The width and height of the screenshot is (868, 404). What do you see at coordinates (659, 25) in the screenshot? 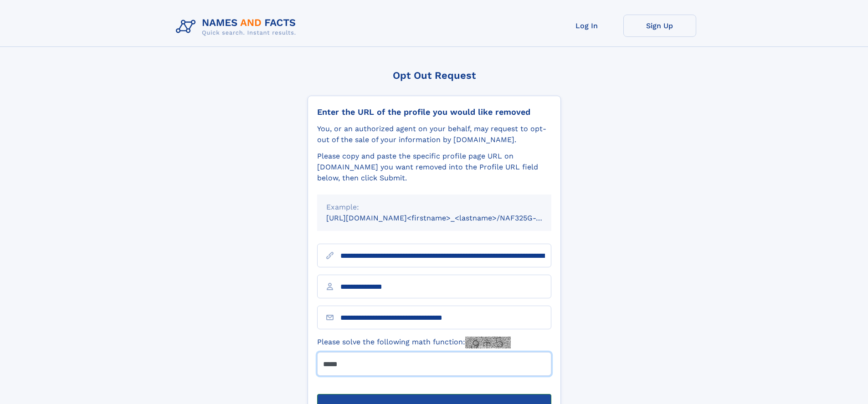
I see `a: Sign Up` at bounding box center [659, 25].